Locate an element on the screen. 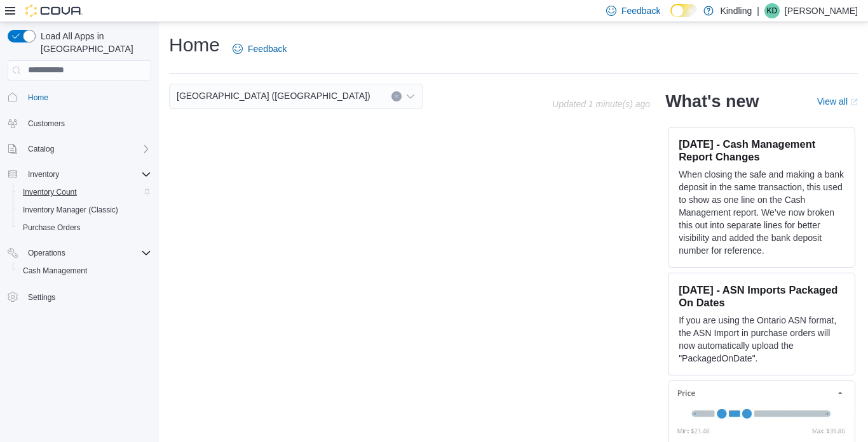 The height and width of the screenshot is (442, 868). span: KD is located at coordinates (772, 11).